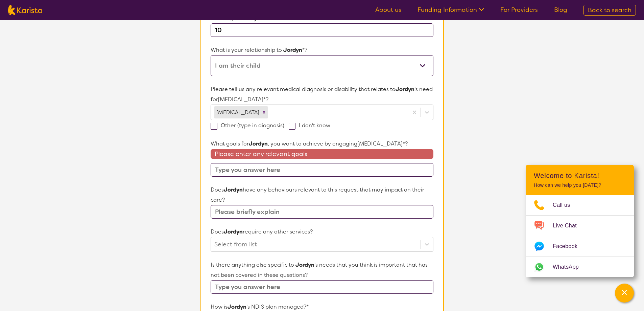 This screenshot has height=311, width=644. What do you see at coordinates (569, 246) in the screenshot?
I see `span: Facebook` at bounding box center [569, 246].